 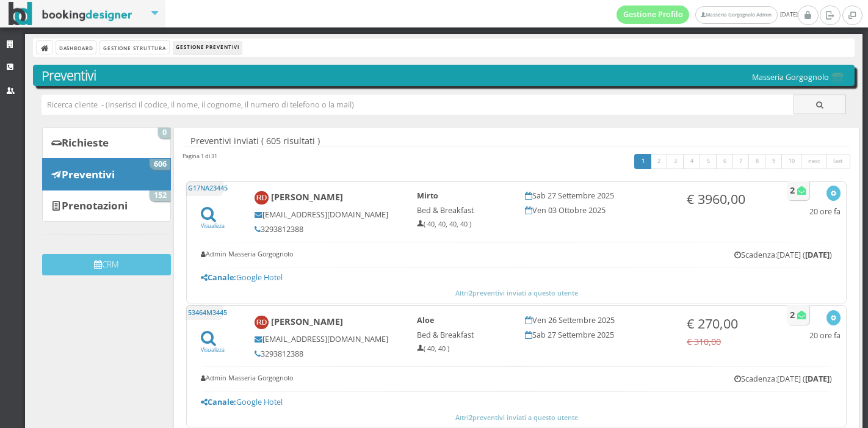 I want to click on span: 0, so click(x=164, y=133).